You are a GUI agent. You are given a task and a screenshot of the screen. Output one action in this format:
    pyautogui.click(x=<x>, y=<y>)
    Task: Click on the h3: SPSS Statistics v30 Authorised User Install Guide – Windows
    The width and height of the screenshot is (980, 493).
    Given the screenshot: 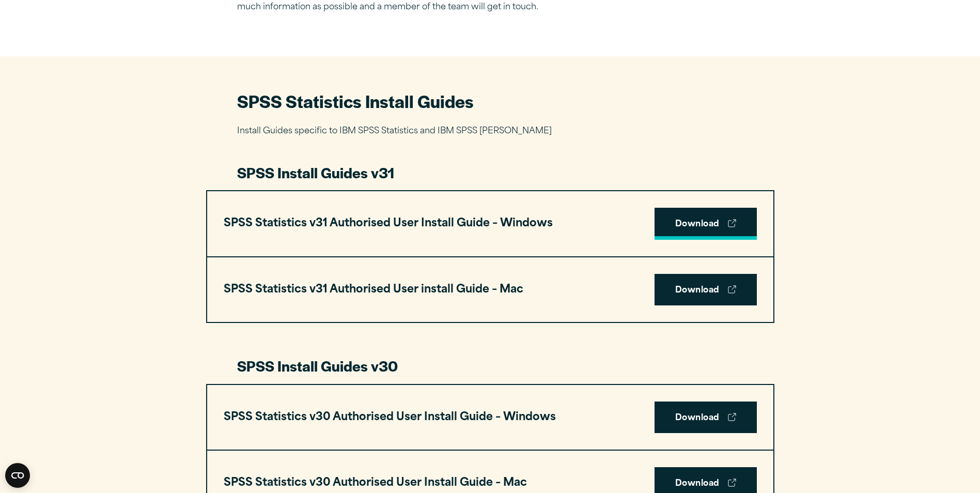 What is the action you would take?
    pyautogui.click(x=389, y=417)
    